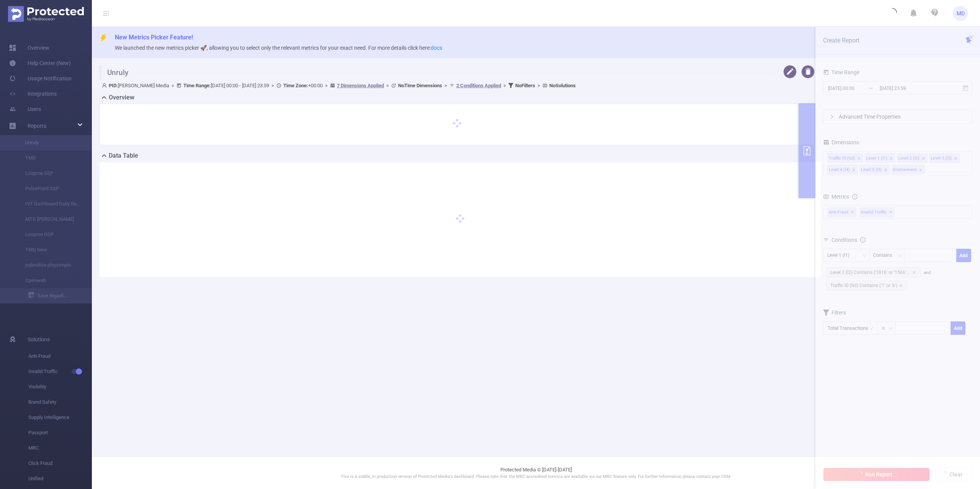 Image resolution: width=980 pixels, height=489 pixels. I want to click on i: icon: thunderbolt, so click(104, 38).